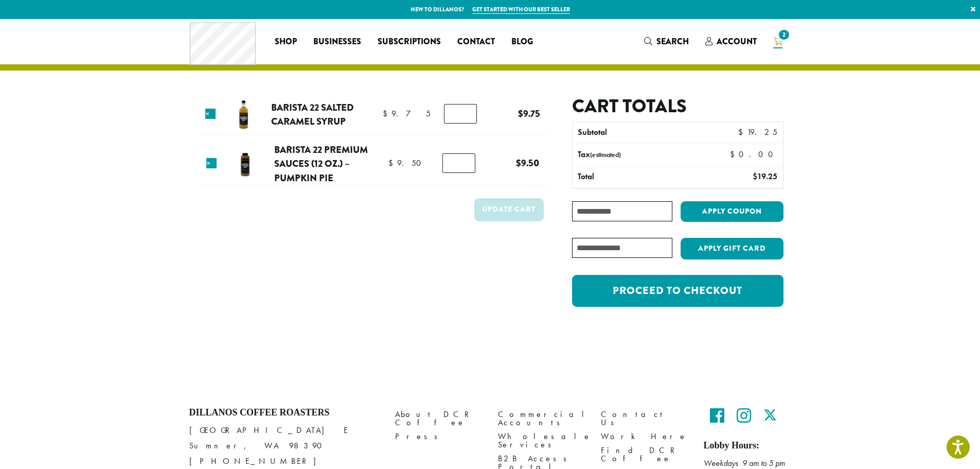 Image resolution: width=980 pixels, height=469 pixels. What do you see at coordinates (732, 212) in the screenshot?
I see `button: Apply coupon` at bounding box center [732, 212].